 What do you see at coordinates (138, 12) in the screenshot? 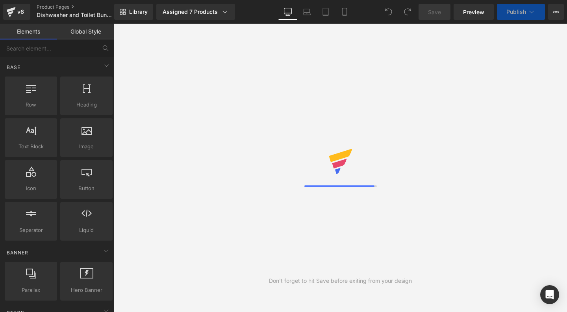
I see `span: Library` at bounding box center [138, 12].